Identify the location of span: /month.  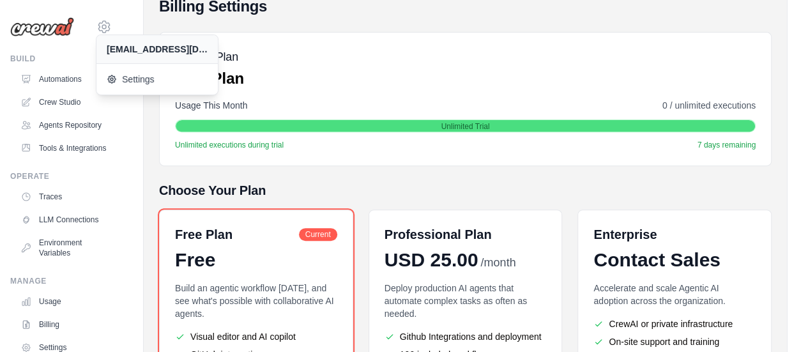
(497, 262).